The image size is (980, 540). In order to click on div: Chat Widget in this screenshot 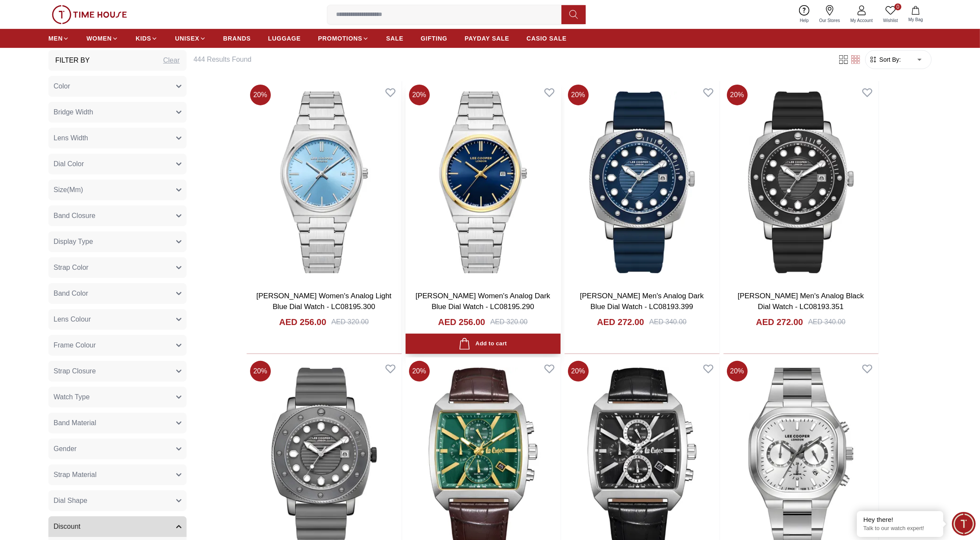, I will do `click(963, 523)`.